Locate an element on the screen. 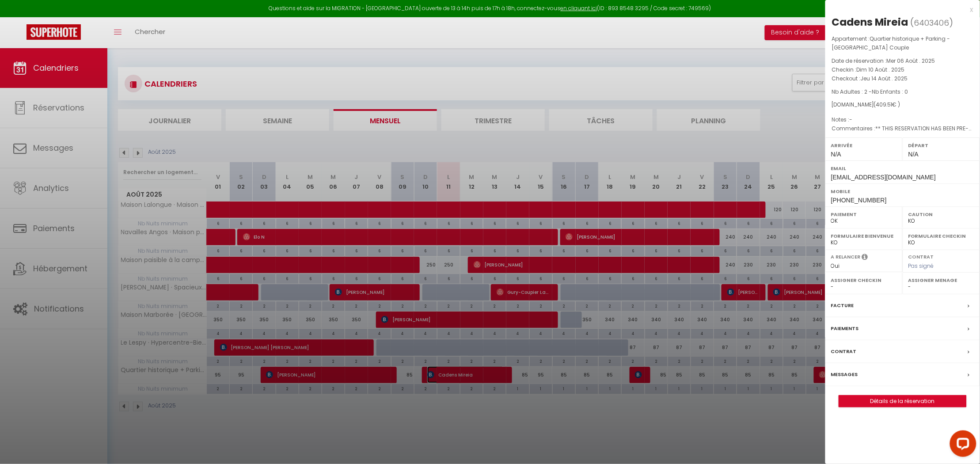 This screenshot has height=464, width=980. label: Arrivée is located at coordinates (863, 146).